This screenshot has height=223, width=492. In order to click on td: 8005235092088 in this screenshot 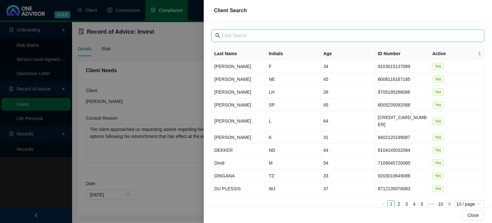, I will do `click(403, 105)`.